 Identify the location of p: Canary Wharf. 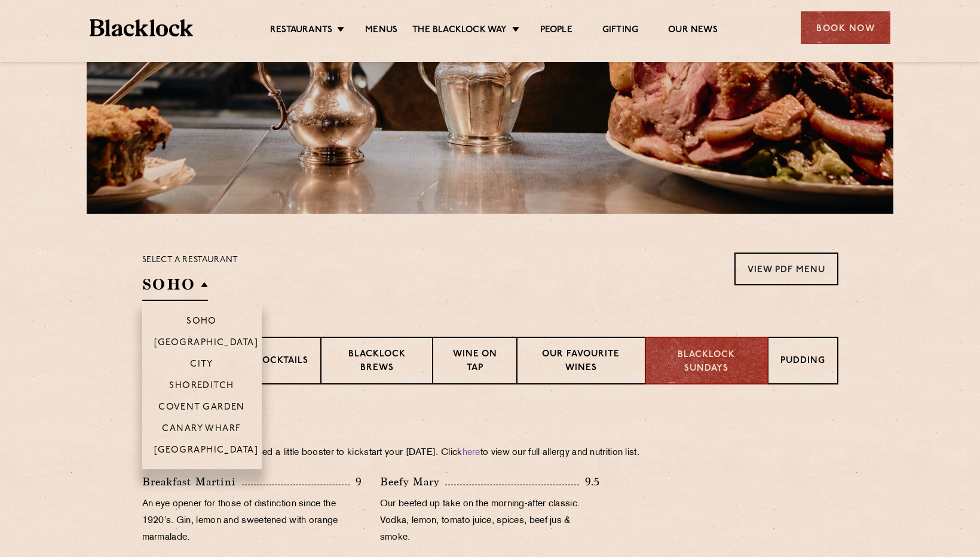
(202, 430).